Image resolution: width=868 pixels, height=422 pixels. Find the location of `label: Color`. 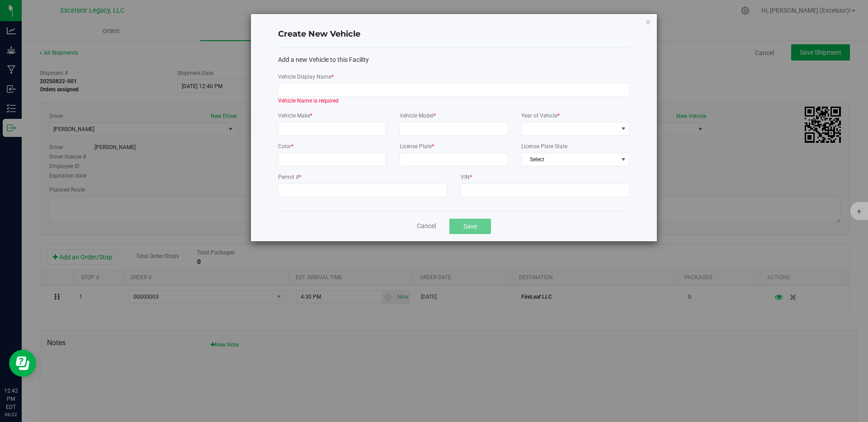

label: Color is located at coordinates (332, 146).